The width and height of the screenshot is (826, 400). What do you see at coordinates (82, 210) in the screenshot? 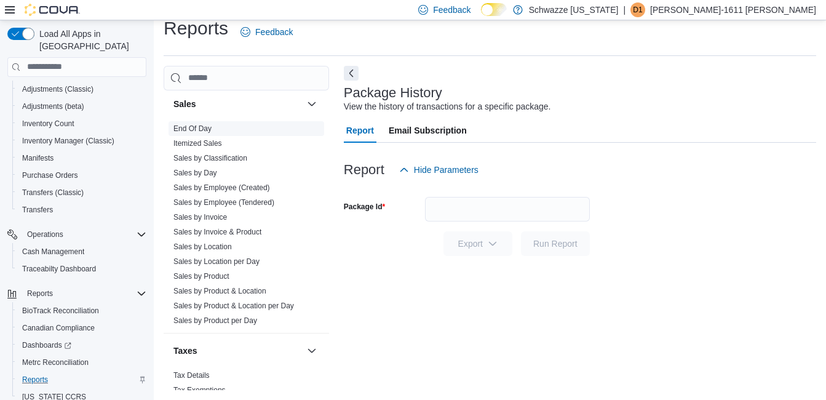
I see `span: Transfers` at bounding box center [82, 210].